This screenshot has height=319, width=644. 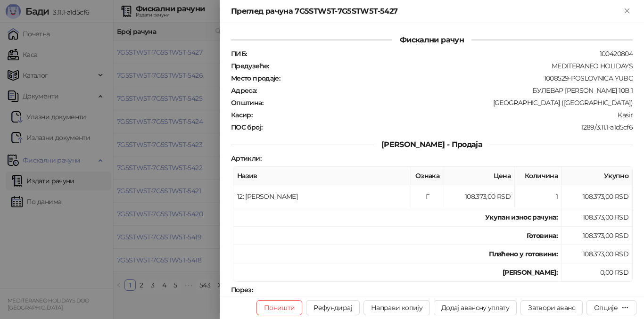 What do you see at coordinates (597, 176) in the screenshot?
I see `th: Укупно` at bounding box center [597, 176].